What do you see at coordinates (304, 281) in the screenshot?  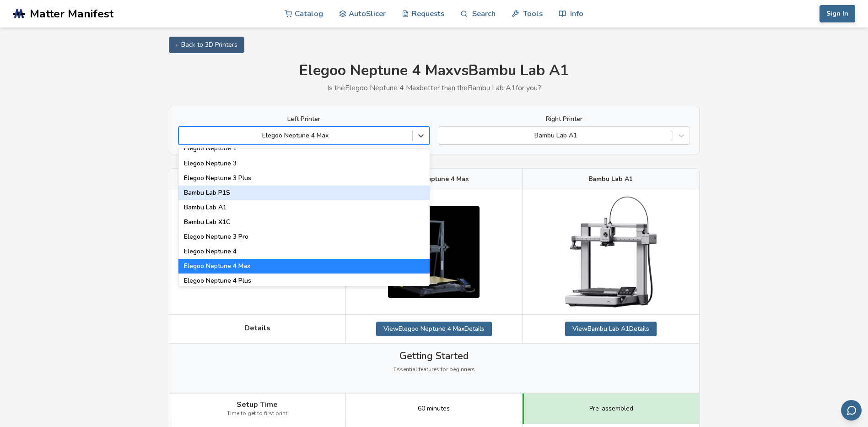 I see `div: Elegoo Neptune 4 Plus` at bounding box center [304, 281].